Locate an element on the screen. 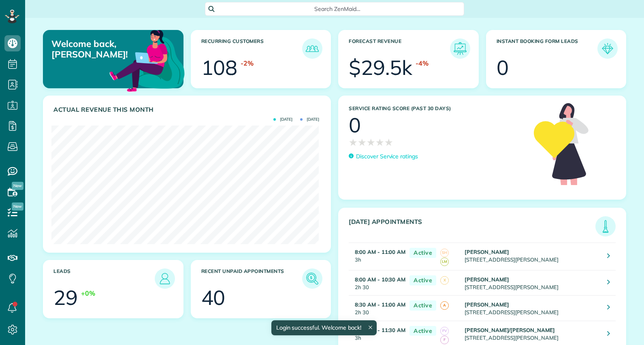  h3: Actual Revenue this month is located at coordinates (188, 110).